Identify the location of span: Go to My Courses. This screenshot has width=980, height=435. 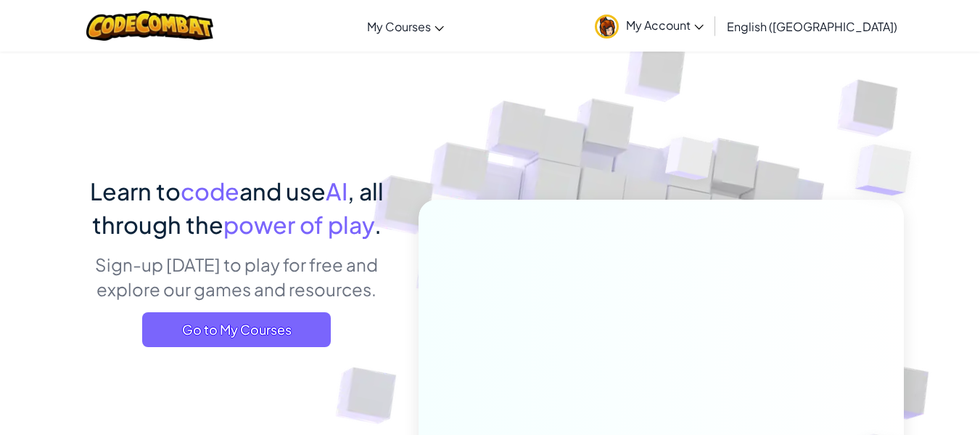
(237, 330).